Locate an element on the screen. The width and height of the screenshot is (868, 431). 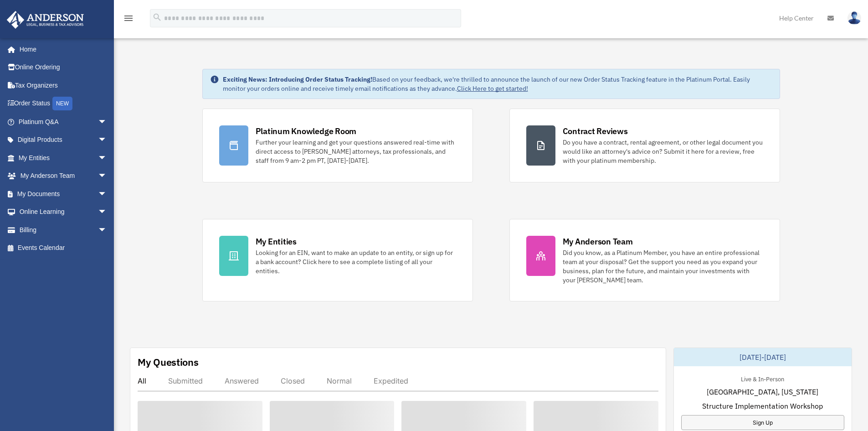
a: Digital Productsarrow_drop_down is located at coordinates (63, 140).